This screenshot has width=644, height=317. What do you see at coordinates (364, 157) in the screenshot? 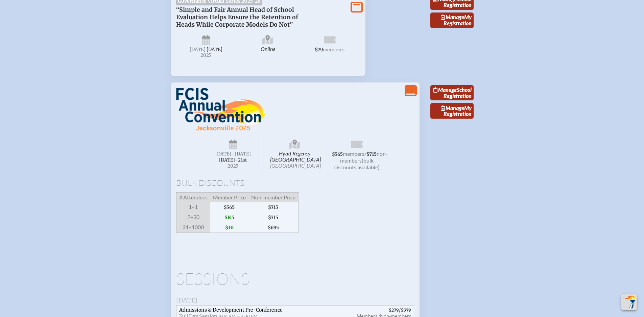
I see `span: non-members` at bounding box center [364, 157].